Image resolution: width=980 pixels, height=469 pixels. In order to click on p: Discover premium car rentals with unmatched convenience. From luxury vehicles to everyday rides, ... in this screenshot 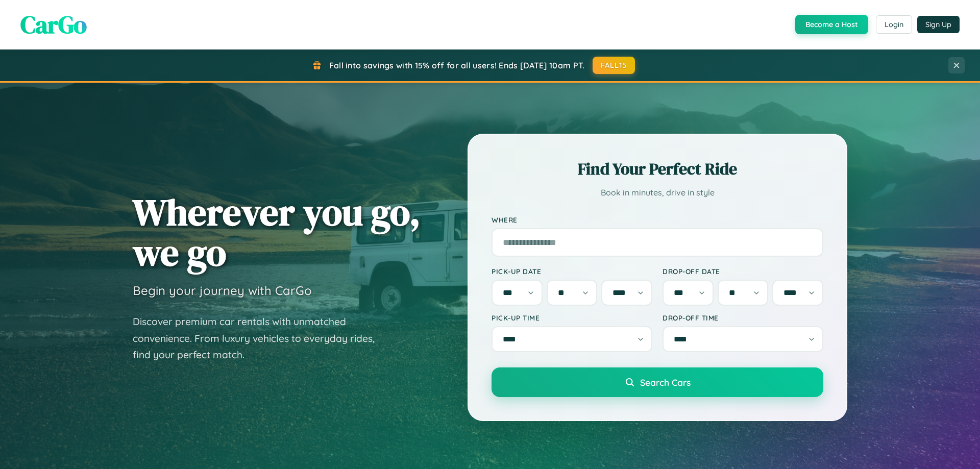, I will do `click(260, 339)`.